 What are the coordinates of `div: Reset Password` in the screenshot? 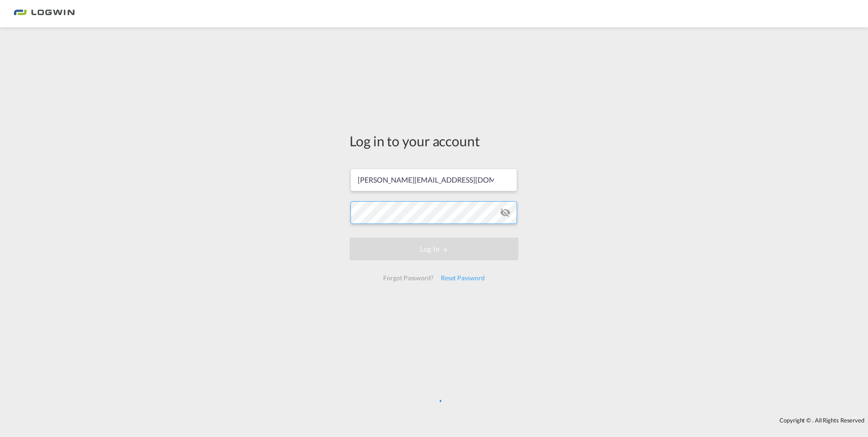 It's located at (463, 278).